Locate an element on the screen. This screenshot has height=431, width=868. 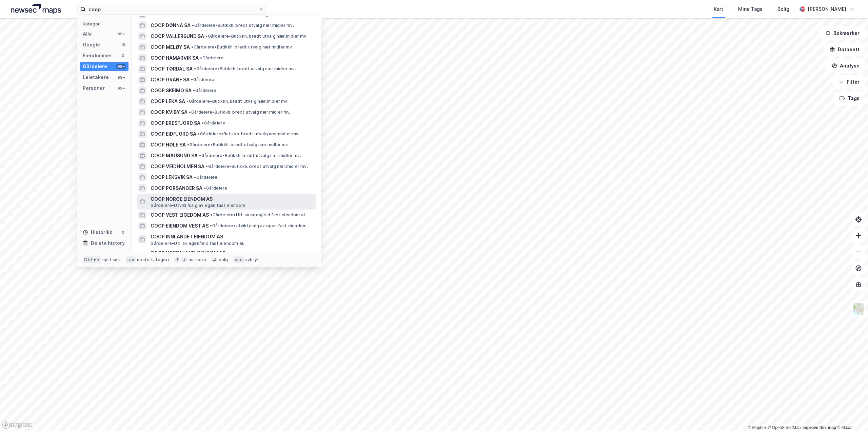
span: COOP LEKA SA is located at coordinates (168, 101).